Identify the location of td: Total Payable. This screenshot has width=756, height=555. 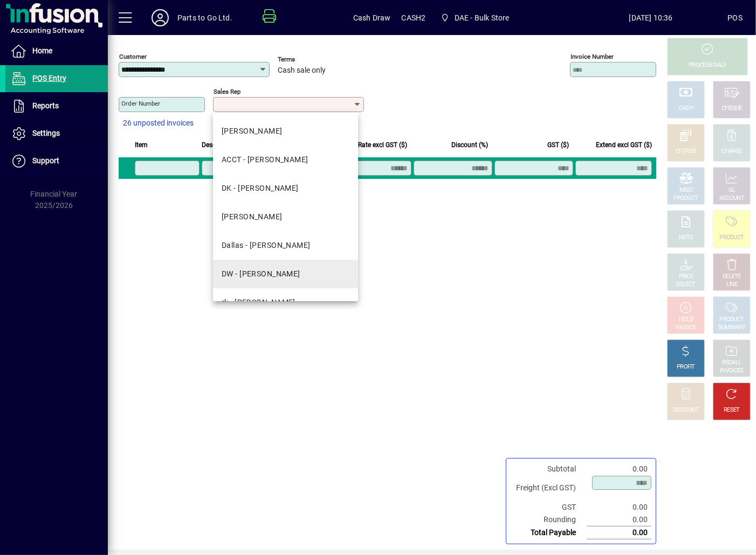
(548, 533).